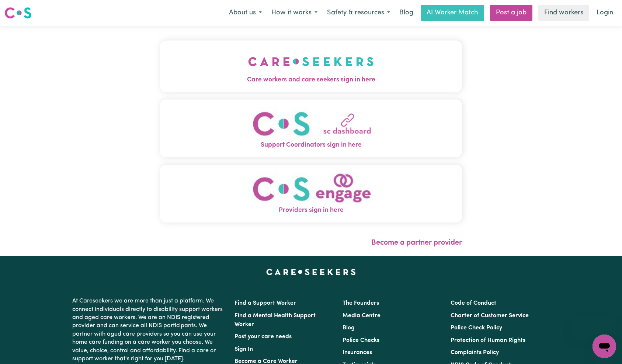 The width and height of the screenshot is (622, 364). Describe the element at coordinates (275, 320) in the screenshot. I see `a: Find a Mental Health Support Worker` at that location.